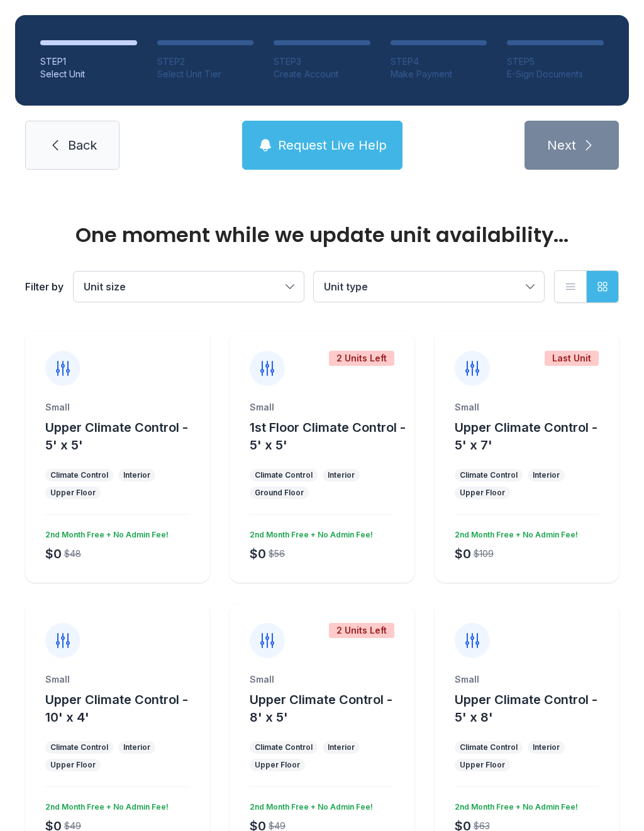 The image size is (644, 831). What do you see at coordinates (279, 493) in the screenshot?
I see `div: Ground Floor` at bounding box center [279, 493].